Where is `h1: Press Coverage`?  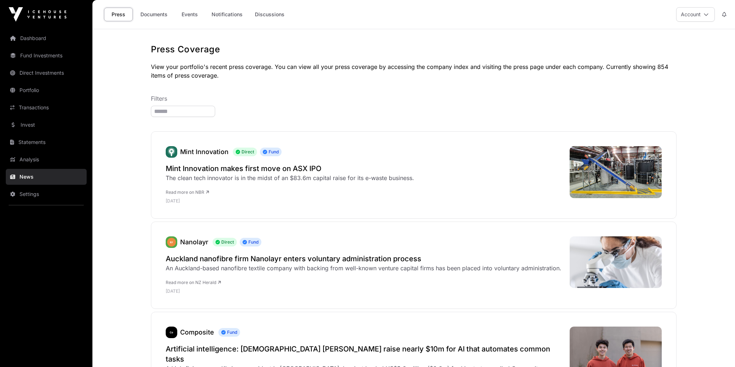
h1: Press Coverage is located at coordinates (414, 49).